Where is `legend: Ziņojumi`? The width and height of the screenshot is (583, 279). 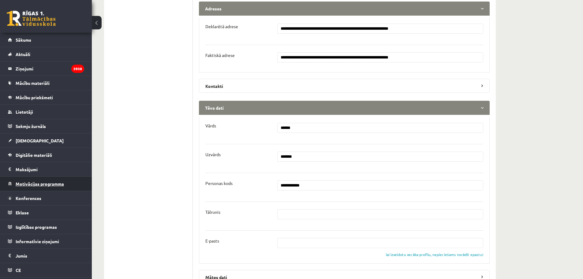
legend: Ziņojumi is located at coordinates (50, 69).